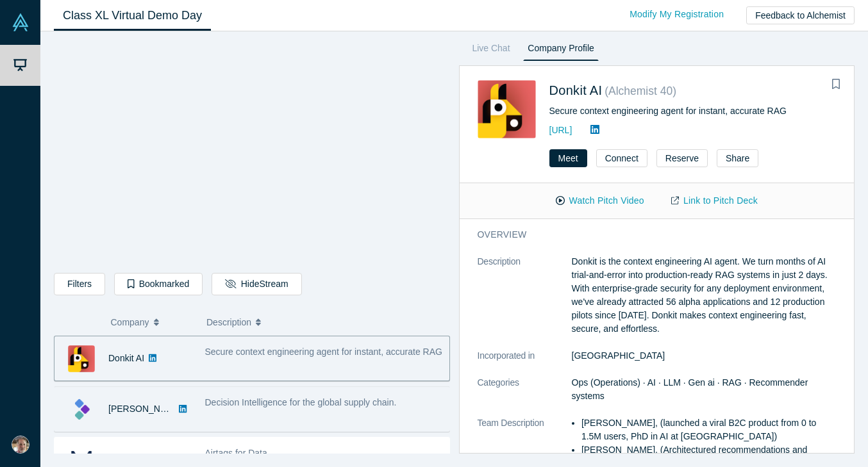 The height and width of the screenshot is (467, 868). What do you see at coordinates (683, 158) in the screenshot?
I see `button: Reserve` at bounding box center [683, 158].